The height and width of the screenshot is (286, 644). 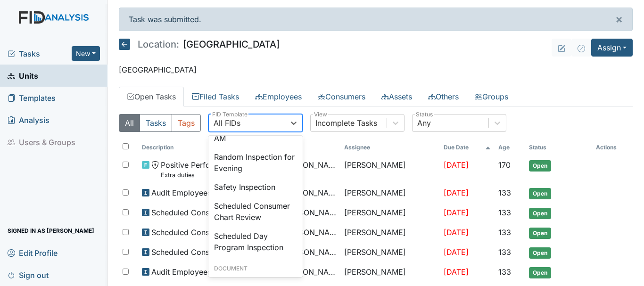 I want to click on div: Scheduled Consumer Chart Review, so click(x=255, y=211).